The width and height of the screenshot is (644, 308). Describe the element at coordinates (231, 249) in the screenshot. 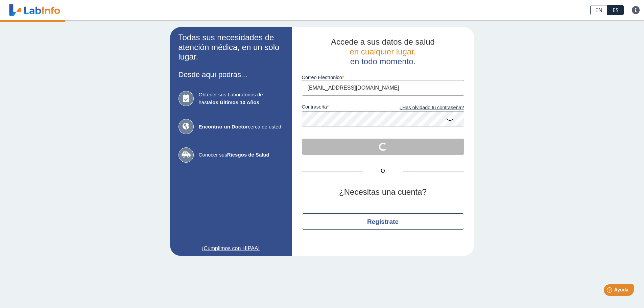

I see `a: ¡Cumplimos con HIPAA!` at that location.